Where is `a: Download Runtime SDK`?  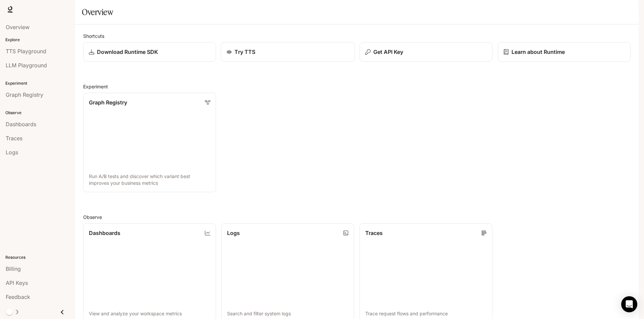 a: Download Runtime SDK is located at coordinates (149, 52).